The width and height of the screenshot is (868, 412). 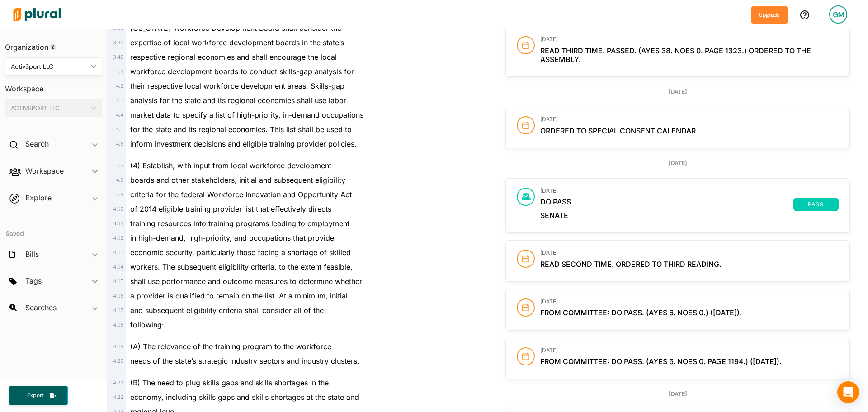 I want to click on span: 4 . 10, so click(x=119, y=209).